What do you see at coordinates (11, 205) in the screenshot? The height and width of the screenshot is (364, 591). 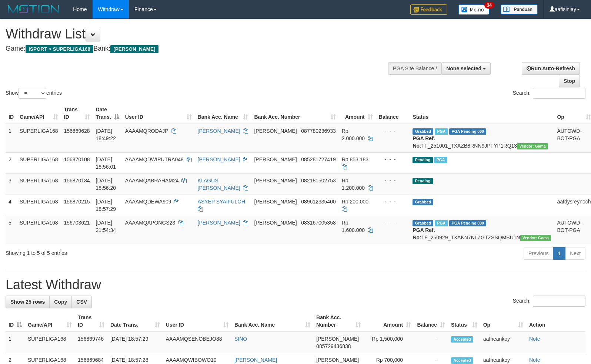 I see `td: 4` at bounding box center [11, 205].